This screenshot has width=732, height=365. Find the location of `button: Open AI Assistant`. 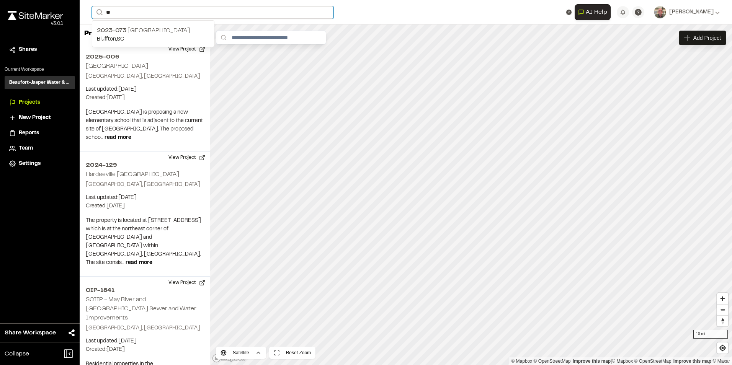

button: Open AI Assistant is located at coordinates (592, 12).